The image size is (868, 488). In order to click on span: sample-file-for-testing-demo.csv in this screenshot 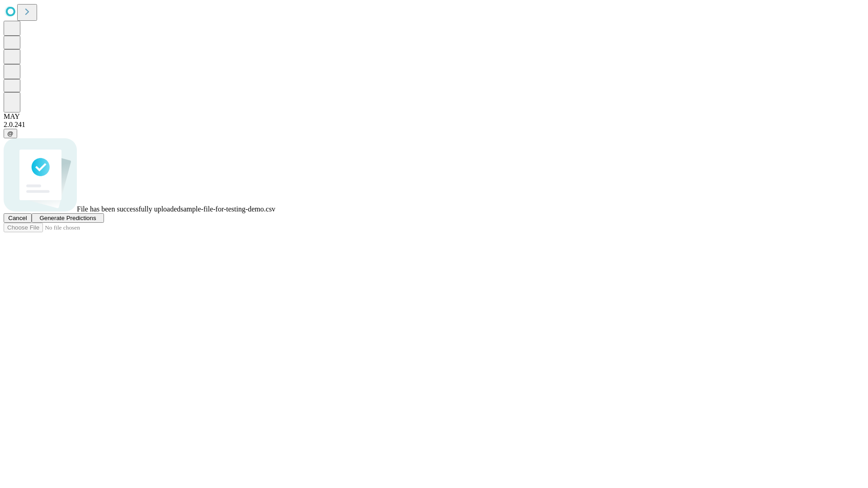, I will do `click(228, 209)`.